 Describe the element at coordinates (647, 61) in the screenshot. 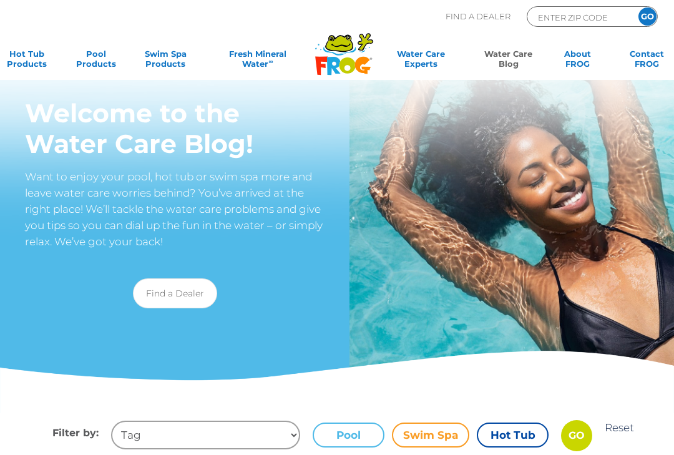

I see `a: ContactFROG` at that location.